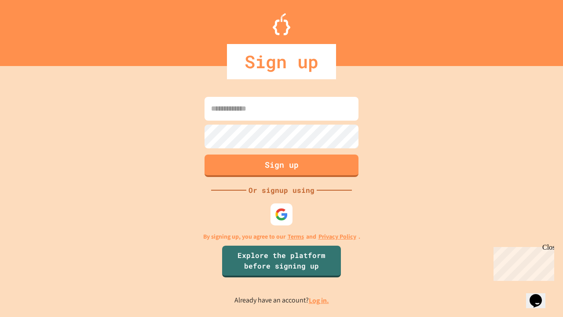 This screenshot has width=563, height=317. I want to click on a: Explore the platform before signing up, so click(281, 261).